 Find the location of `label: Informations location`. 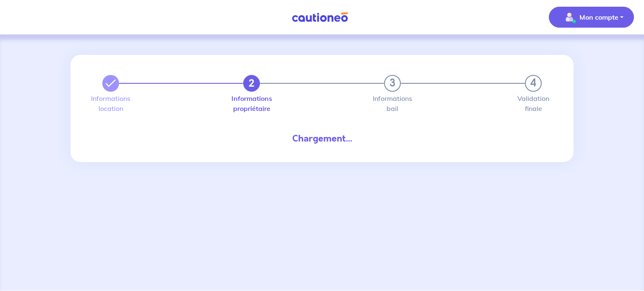

label: Informations location is located at coordinates (110, 104).